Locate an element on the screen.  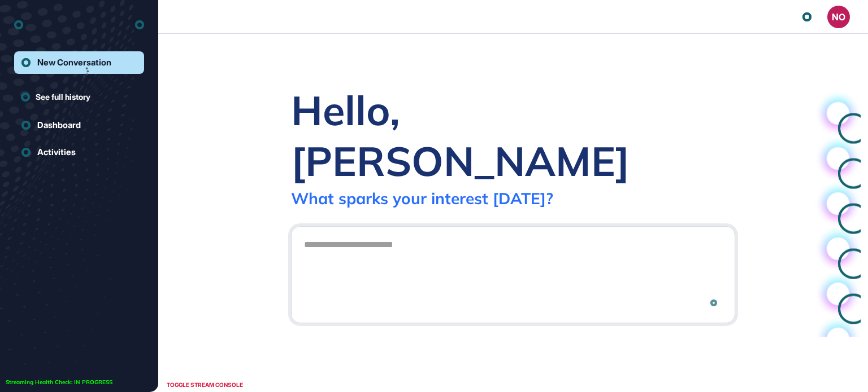
span: See full history is located at coordinates (63, 96).